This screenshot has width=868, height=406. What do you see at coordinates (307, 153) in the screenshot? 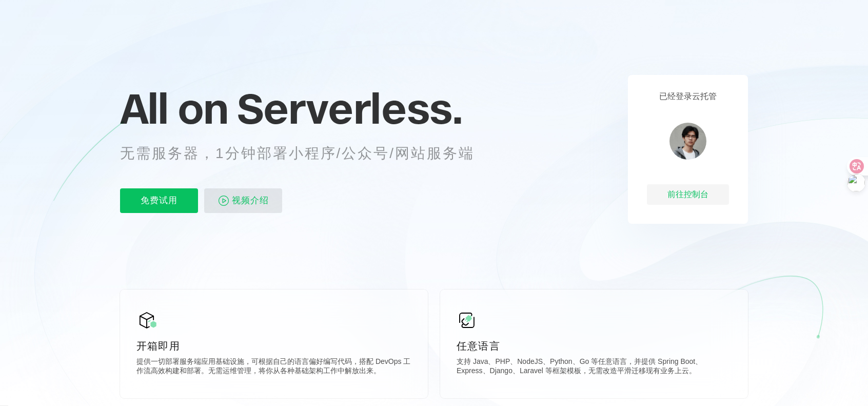
I see `p: 无需服务器，1分钟部署小程序/公众号/网站服务端` at bounding box center [307, 153].